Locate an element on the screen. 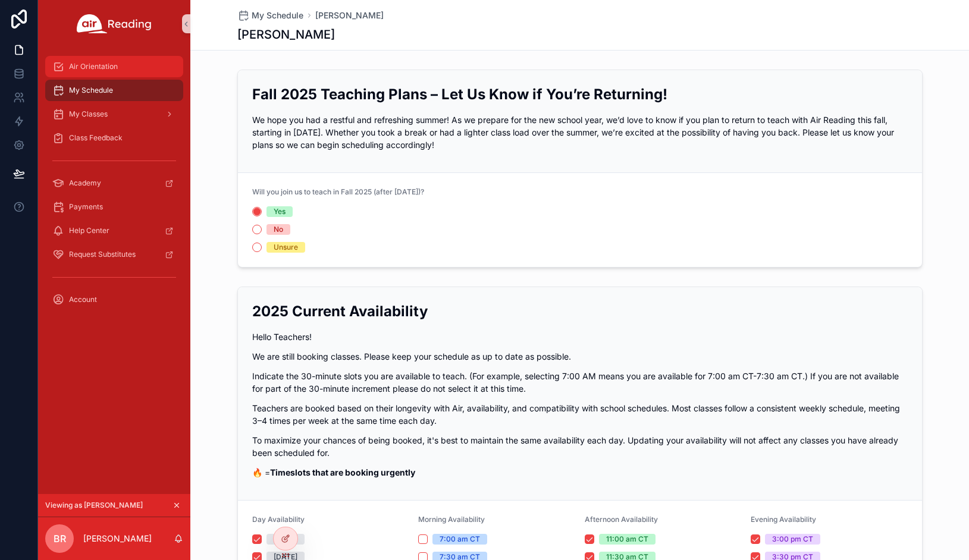  div: 7:00 am CT is located at coordinates (460, 539).